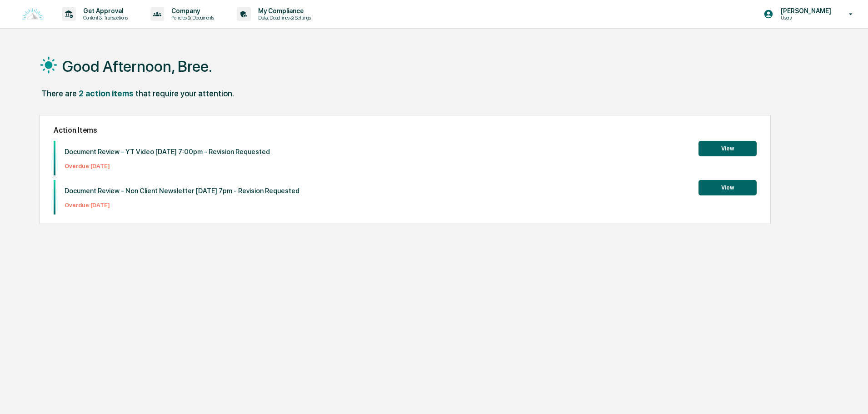  I want to click on div: There are, so click(59, 93).